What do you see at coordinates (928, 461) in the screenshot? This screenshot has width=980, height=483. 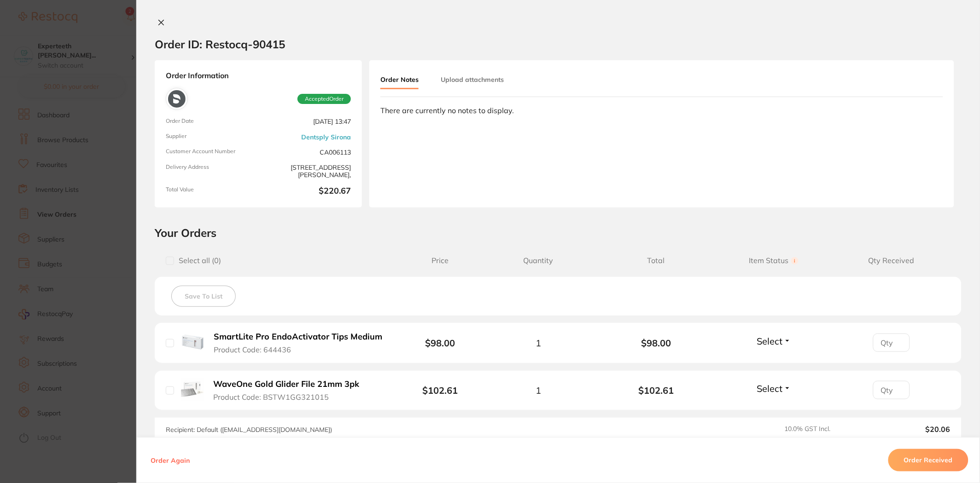 I see `button: Order Received` at bounding box center [928, 461].